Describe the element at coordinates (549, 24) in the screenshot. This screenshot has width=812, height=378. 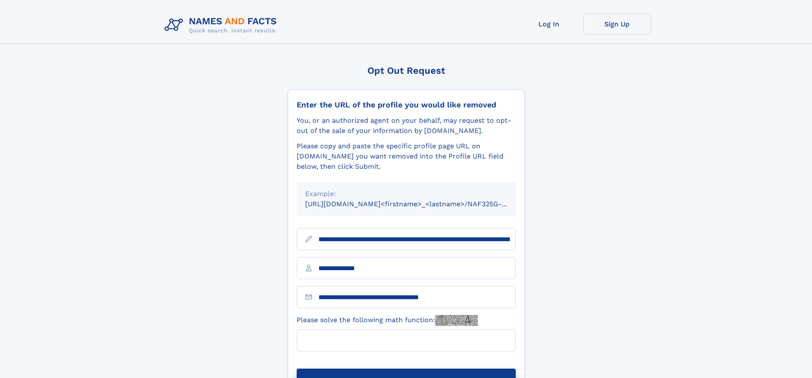
I see `a: Log In` at that location.